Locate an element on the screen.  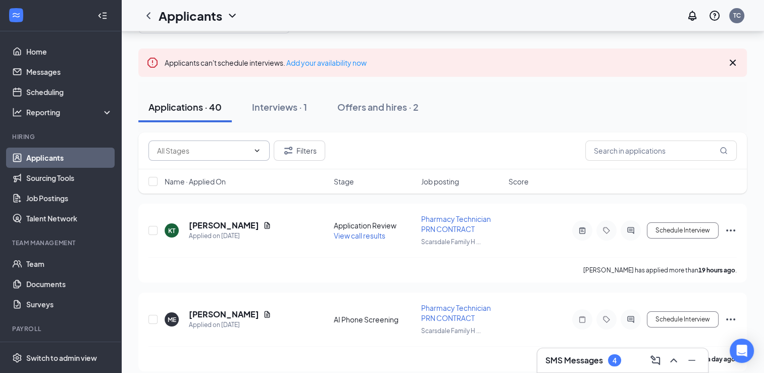
span: Applicants can't schedule interviews. is located at coordinates (266, 63).